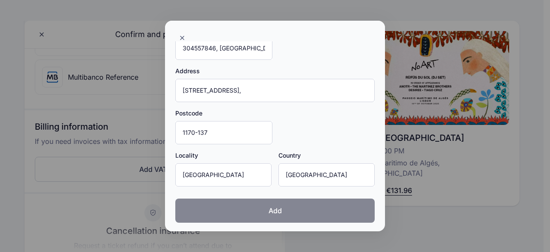 This screenshot has width=550, height=252. What do you see at coordinates (187, 155) in the screenshot?
I see `label: Locality` at bounding box center [187, 155].